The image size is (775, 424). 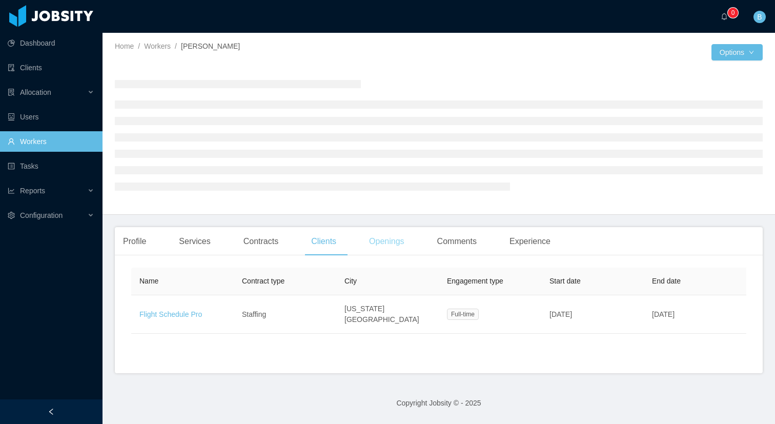 What do you see at coordinates (261, 242) in the screenshot?
I see `div: Contracts` at bounding box center [261, 242].